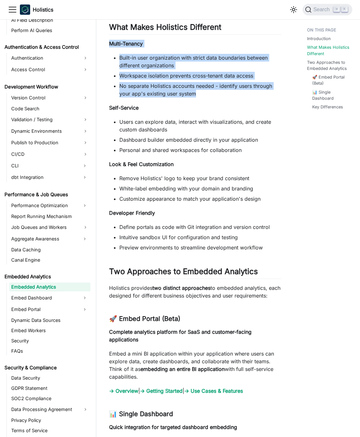 The height and width of the screenshot is (437, 360). What do you see at coordinates (85, 177) in the screenshot?
I see `button: Expand sidebar category 'dbt Integration'` at bounding box center [85, 177].